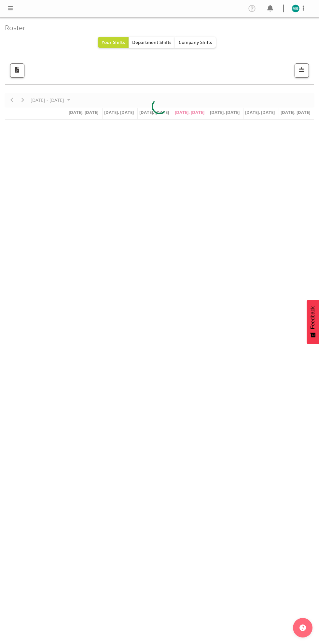 Image resolution: width=319 pixels, height=644 pixels. Describe the element at coordinates (196, 42) in the screenshot. I see `span: Company Shifts` at that location.